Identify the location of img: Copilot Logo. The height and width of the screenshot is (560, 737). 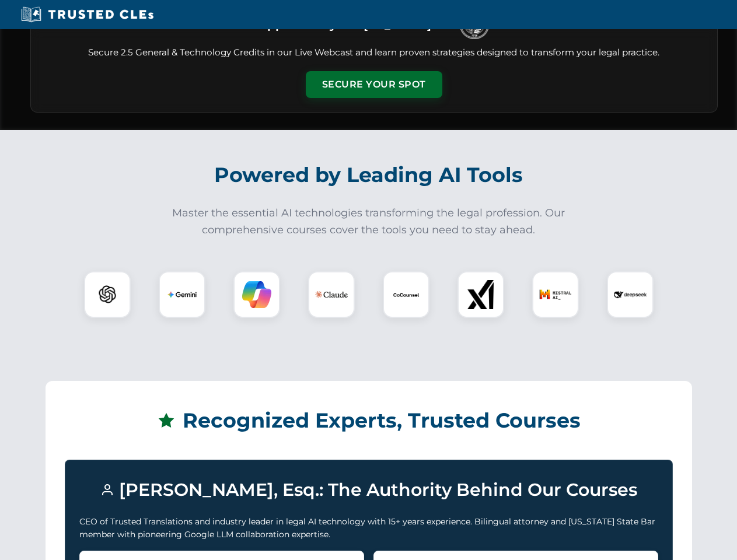
(257, 295).